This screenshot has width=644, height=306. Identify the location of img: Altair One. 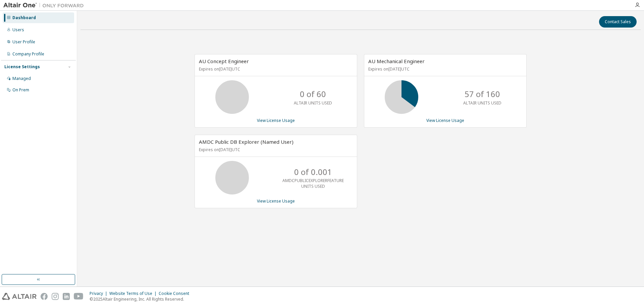
(46, 5).